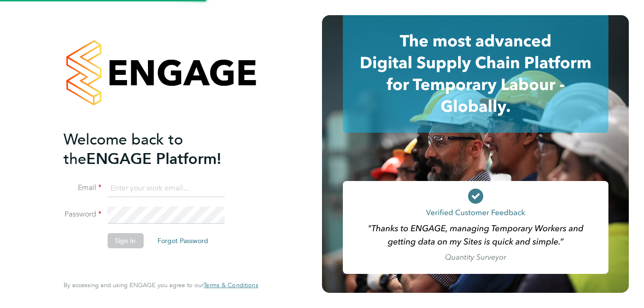  What do you see at coordinates (231, 285) in the screenshot?
I see `span: Terms & Conditions` at bounding box center [231, 285].